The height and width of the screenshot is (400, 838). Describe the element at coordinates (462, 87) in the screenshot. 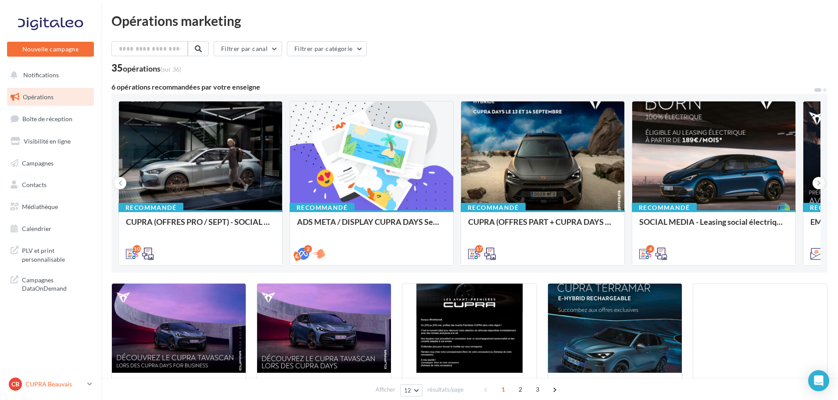

I see `div: 6 opérations recommandées par votre enseigne` at that location.